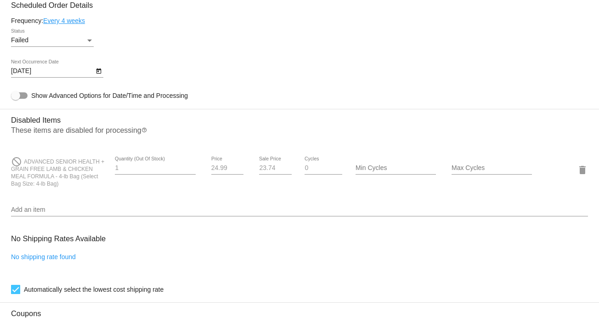 This screenshot has width=599, height=323. Describe the element at coordinates (94, 289) in the screenshot. I see `span: Automatically select the lowest cost shipping rate` at that location.